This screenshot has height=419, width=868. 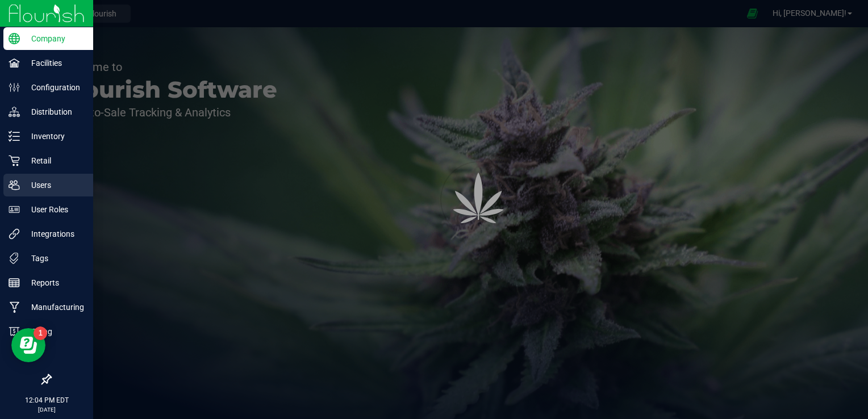 I want to click on p: Billing, so click(x=54, y=332).